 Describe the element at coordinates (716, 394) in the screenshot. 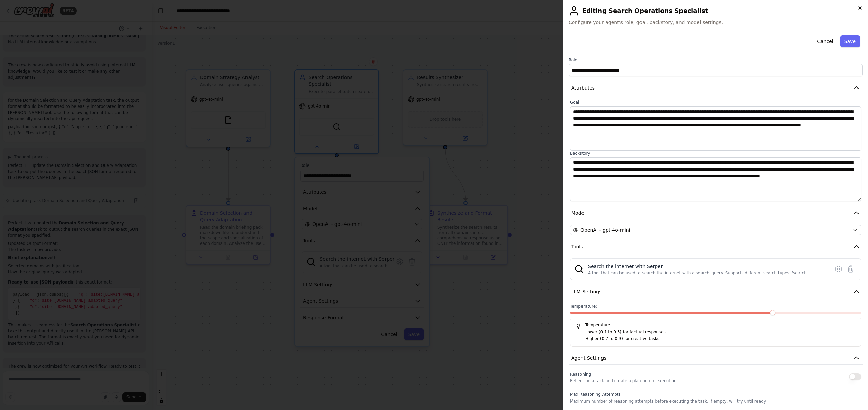

I see `label: Max Reasoning Attempts` at that location.